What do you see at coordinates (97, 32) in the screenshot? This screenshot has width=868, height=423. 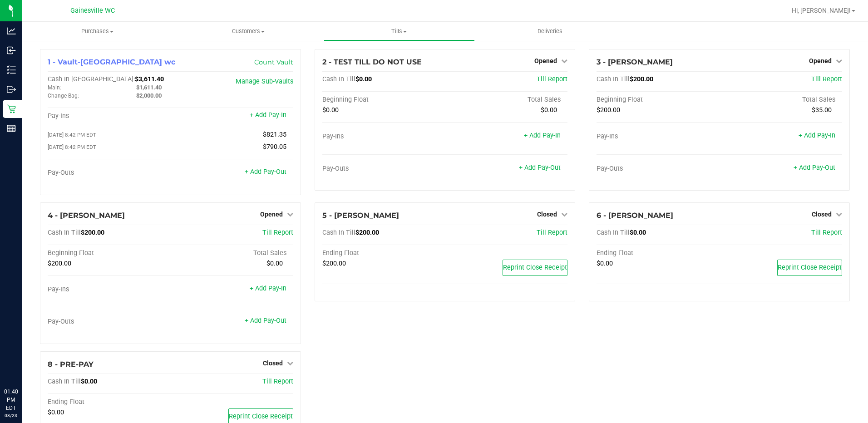 I see `a: Purchases` at bounding box center [97, 32].